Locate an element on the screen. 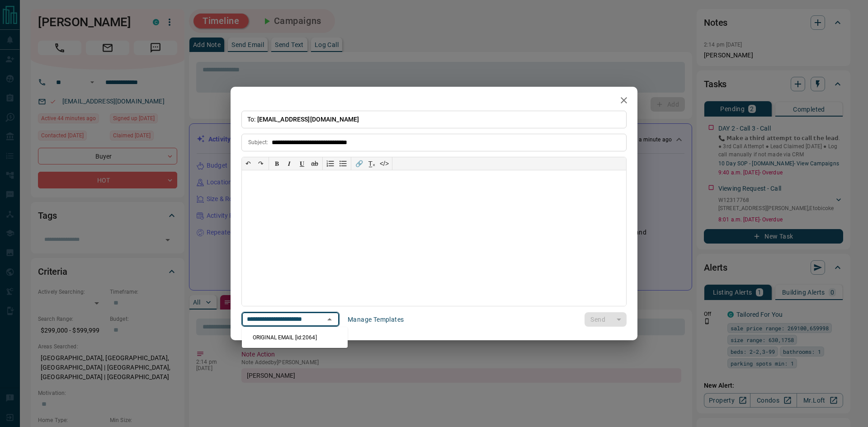 This screenshot has width=868, height=427. li: ORIGINAL EMAIL [id:2064] is located at coordinates (295, 338).